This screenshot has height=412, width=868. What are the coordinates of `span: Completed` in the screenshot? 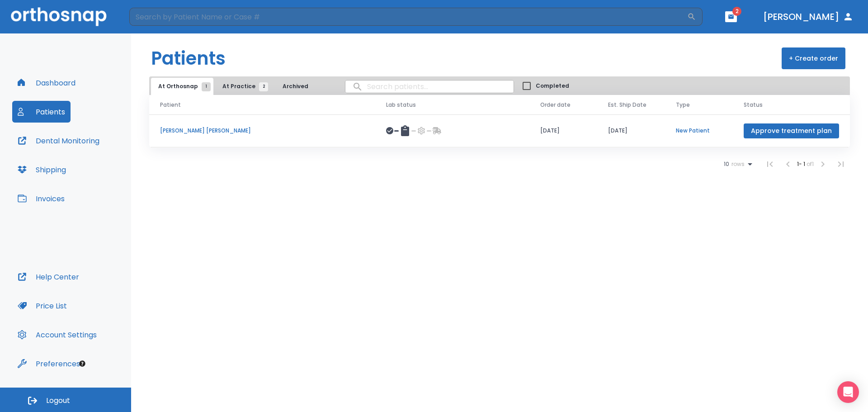 It's located at (553, 86).